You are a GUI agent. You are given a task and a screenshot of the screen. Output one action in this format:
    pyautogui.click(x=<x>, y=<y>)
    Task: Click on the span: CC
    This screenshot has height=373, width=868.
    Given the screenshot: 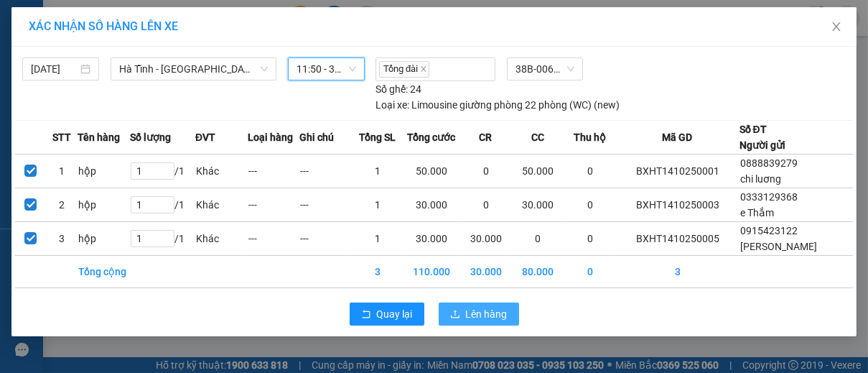 What is the action you would take?
    pyautogui.click(x=538, y=137)
    